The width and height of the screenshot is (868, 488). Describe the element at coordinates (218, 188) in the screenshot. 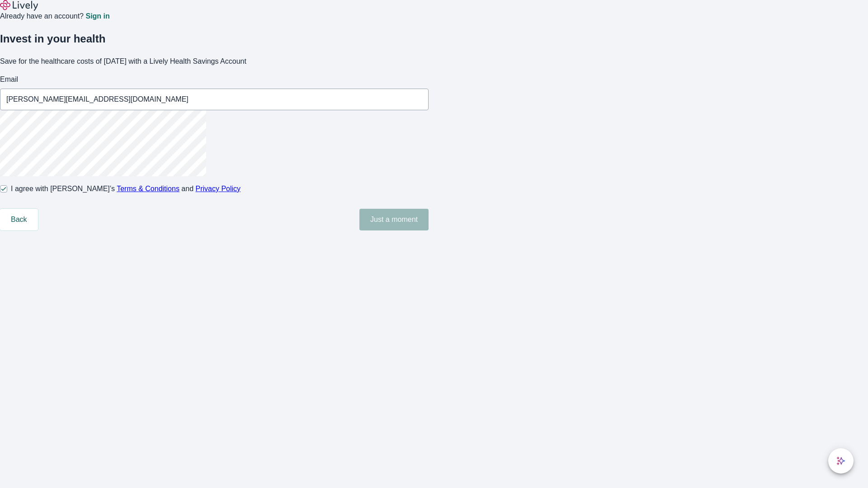

I see `a: Privacy Policy` at that location.